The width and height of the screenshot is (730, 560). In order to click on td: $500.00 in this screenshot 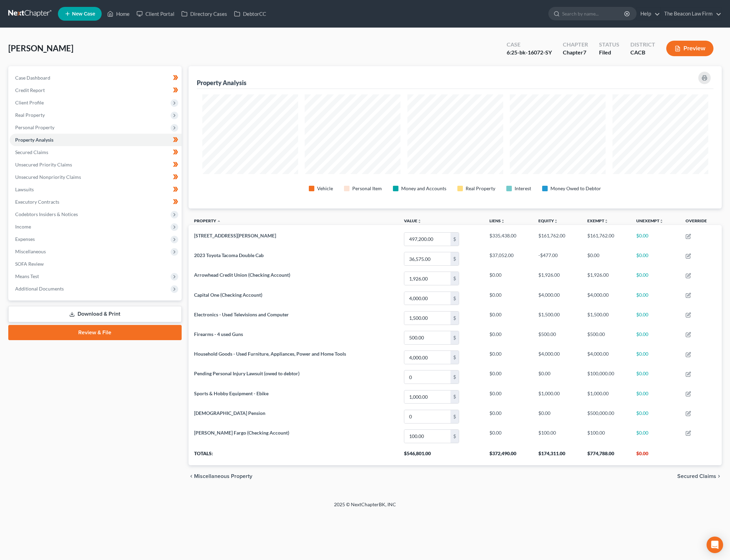, I will do `click(606, 338)`.